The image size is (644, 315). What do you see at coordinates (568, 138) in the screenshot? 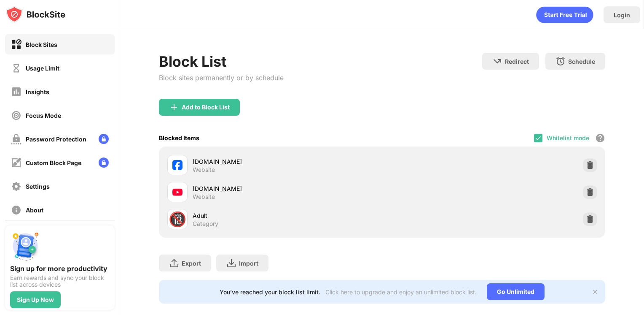
I see `div: Whitelist mode` at bounding box center [568, 138].